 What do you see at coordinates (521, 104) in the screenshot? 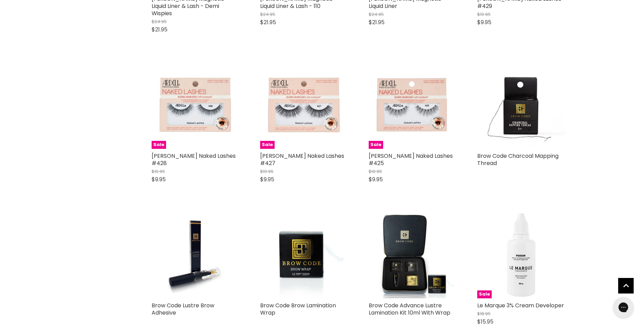
I see `img: Brow Code Charcoal Mapping Thread` at bounding box center [521, 104].